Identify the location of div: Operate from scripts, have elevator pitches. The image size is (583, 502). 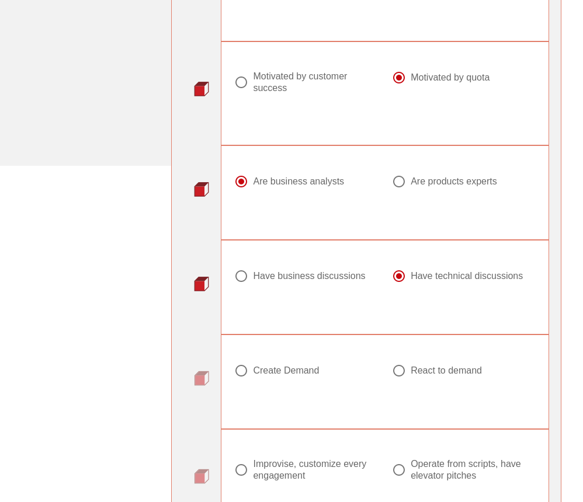
(468, 470).